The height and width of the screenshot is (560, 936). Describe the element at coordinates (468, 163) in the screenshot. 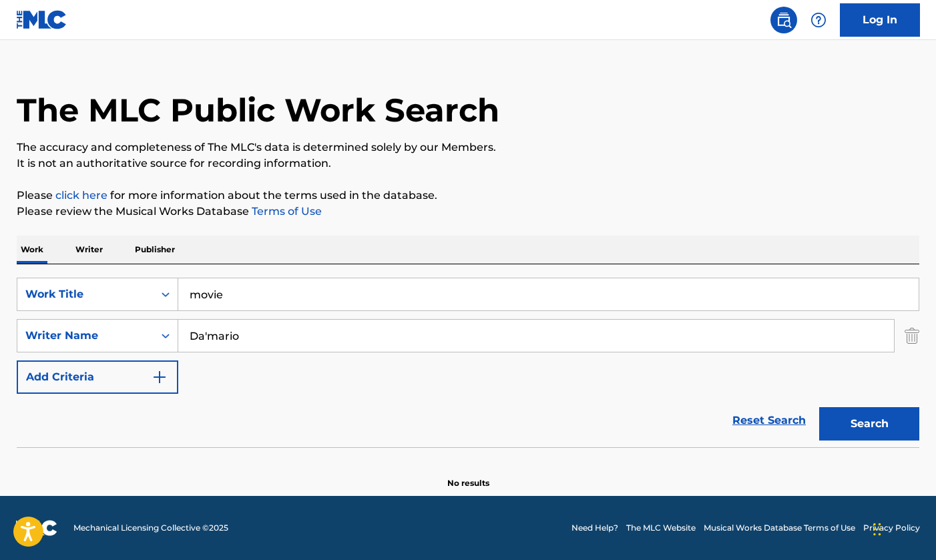

I see `p: It is not an authoritative source for recording information.` at that location.